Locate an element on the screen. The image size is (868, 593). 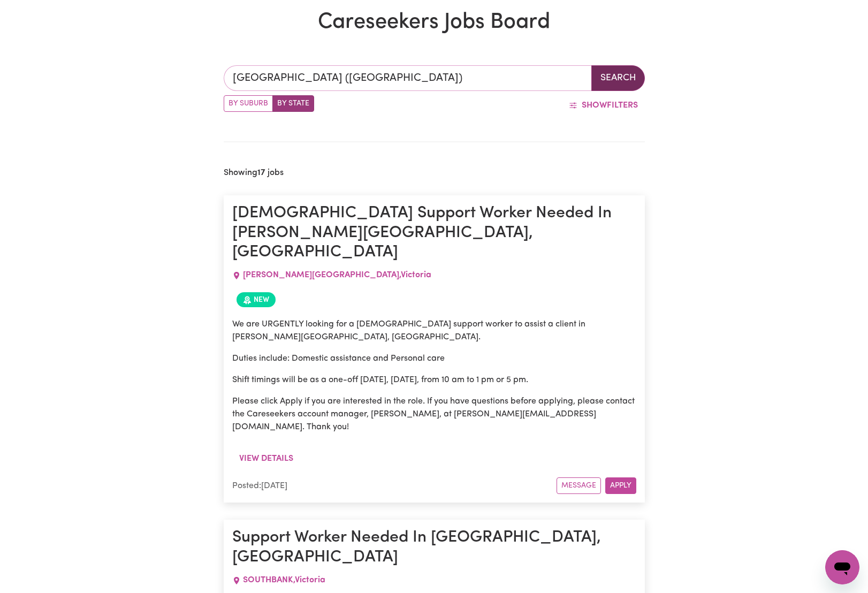
button: Message is located at coordinates (578, 485).